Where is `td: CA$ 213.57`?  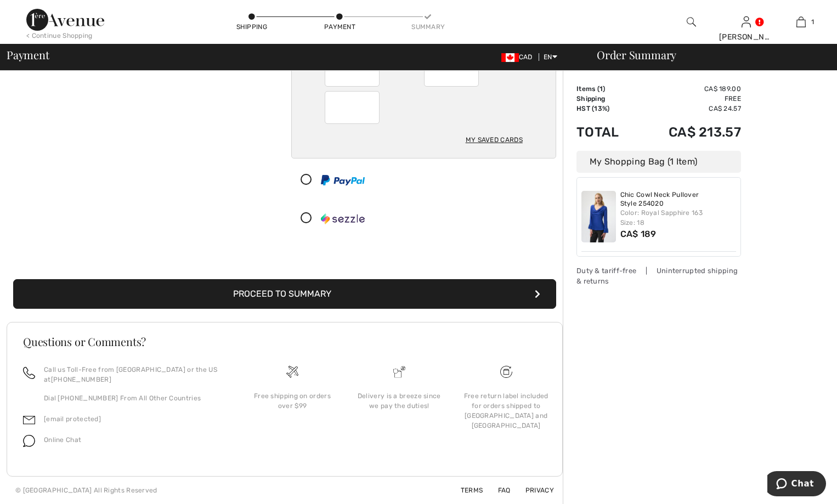 td: CA$ 213.57 is located at coordinates (689, 132).